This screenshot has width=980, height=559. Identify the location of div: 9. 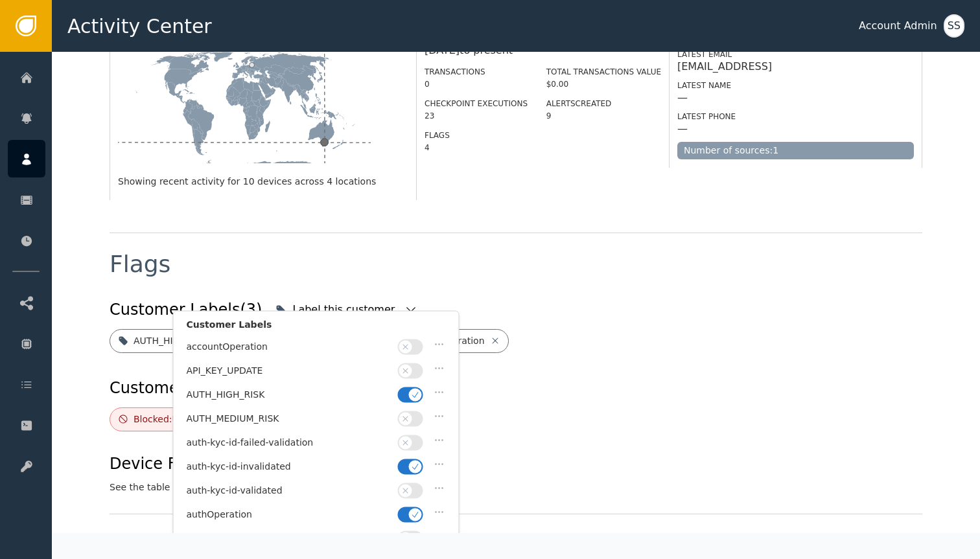
(603, 116).